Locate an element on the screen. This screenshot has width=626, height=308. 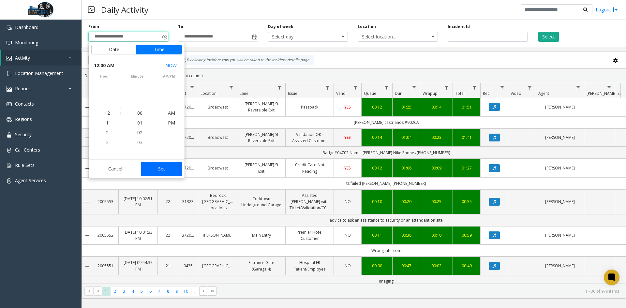
span: 2 is located at coordinates (107, 132).